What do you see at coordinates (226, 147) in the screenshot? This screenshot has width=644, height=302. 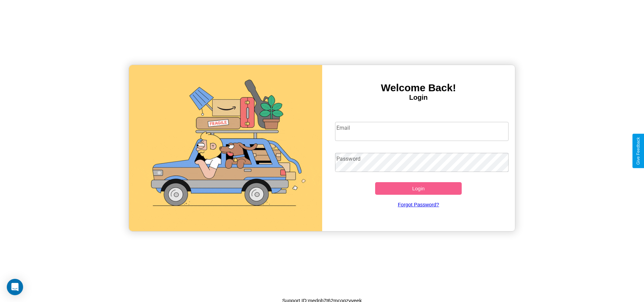 I see `img: gif` at bounding box center [226, 147].